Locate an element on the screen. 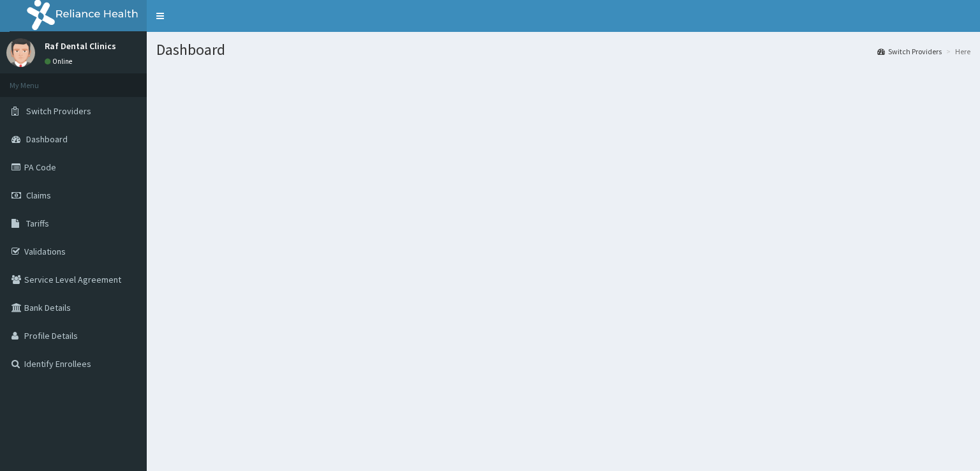  a: Switch Providers is located at coordinates (909, 51).